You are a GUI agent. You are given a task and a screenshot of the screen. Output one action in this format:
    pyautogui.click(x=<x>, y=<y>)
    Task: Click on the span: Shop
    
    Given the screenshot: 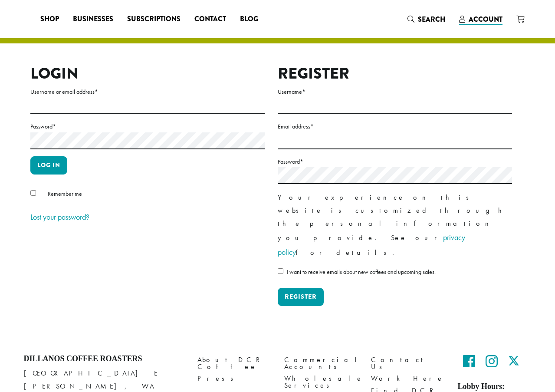 What is the action you would take?
    pyautogui.click(x=49, y=19)
    